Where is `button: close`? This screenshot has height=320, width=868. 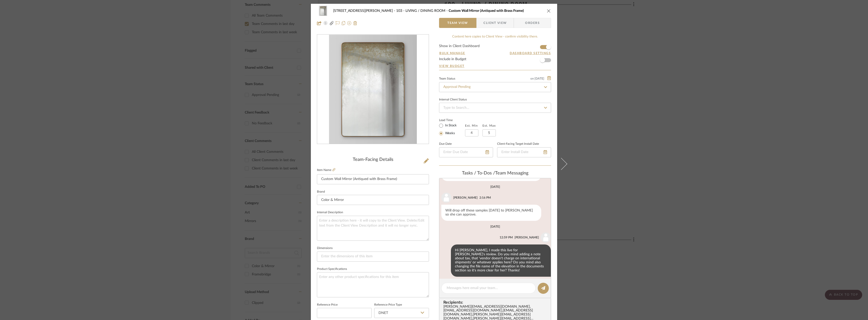 button: close is located at coordinates (549, 11).